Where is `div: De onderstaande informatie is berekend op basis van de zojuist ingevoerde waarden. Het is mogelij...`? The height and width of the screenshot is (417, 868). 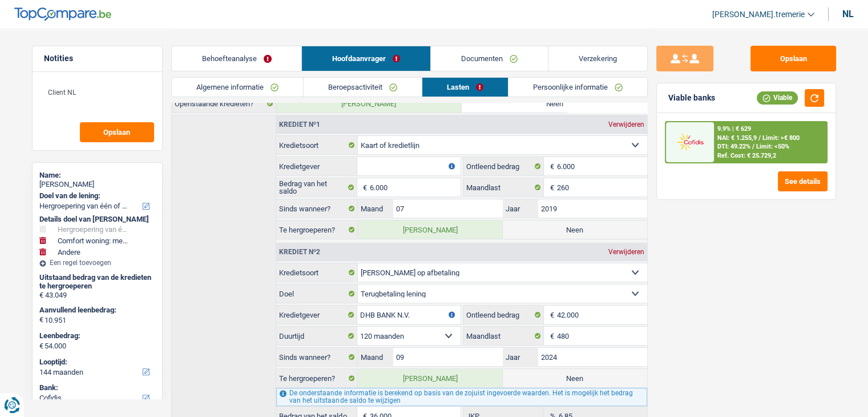
div: De onderstaande informatie is berekend op basis van de zojuist ingevoerde waarden. Het is mogelij... is located at coordinates (461, 397).